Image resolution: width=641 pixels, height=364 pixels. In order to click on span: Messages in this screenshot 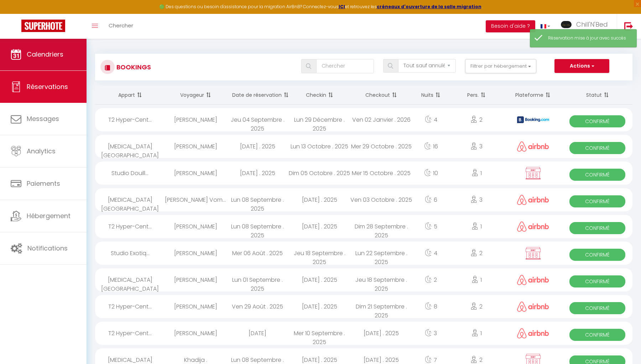, I will do `click(43, 119)`.